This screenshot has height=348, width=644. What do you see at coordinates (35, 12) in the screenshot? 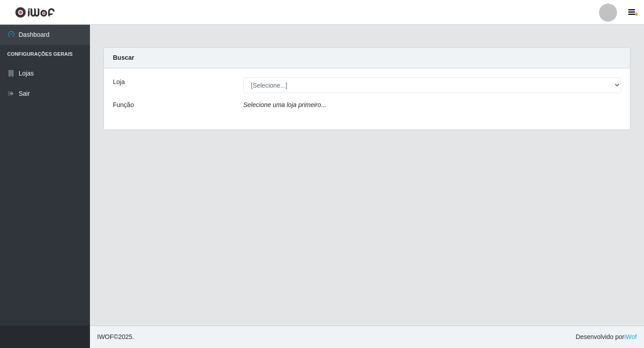
I see `img: CoreUI Logo` at bounding box center [35, 12].